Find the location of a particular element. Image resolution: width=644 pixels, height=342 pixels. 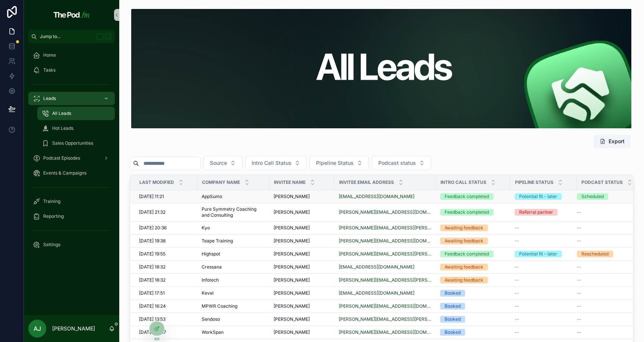

span: Podcast Episodes is located at coordinates (61, 158).